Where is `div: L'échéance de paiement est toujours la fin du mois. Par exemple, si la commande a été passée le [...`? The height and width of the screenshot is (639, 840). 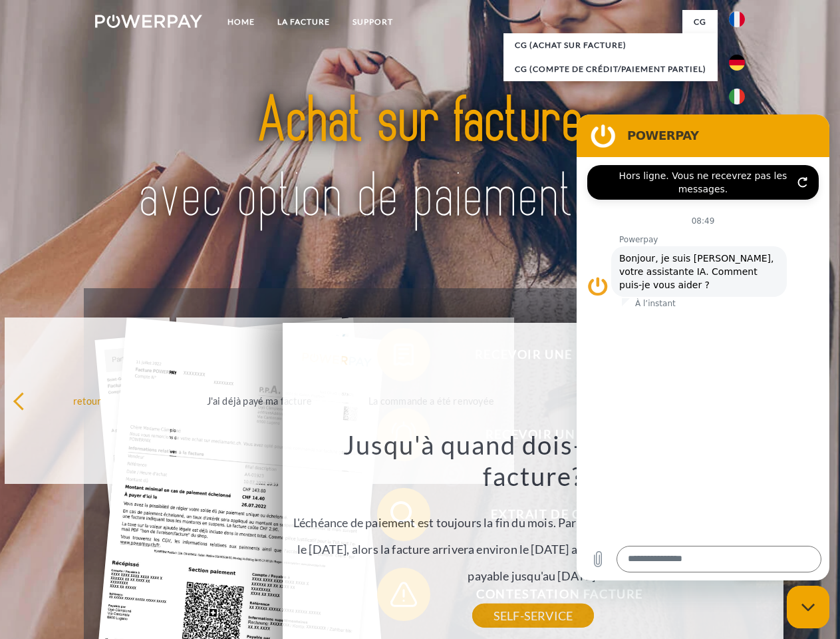 div: L'échéance de paiement est toujours la fin du mois. Par exemple, si la commande a été passée le [... is located at coordinates (534, 522).